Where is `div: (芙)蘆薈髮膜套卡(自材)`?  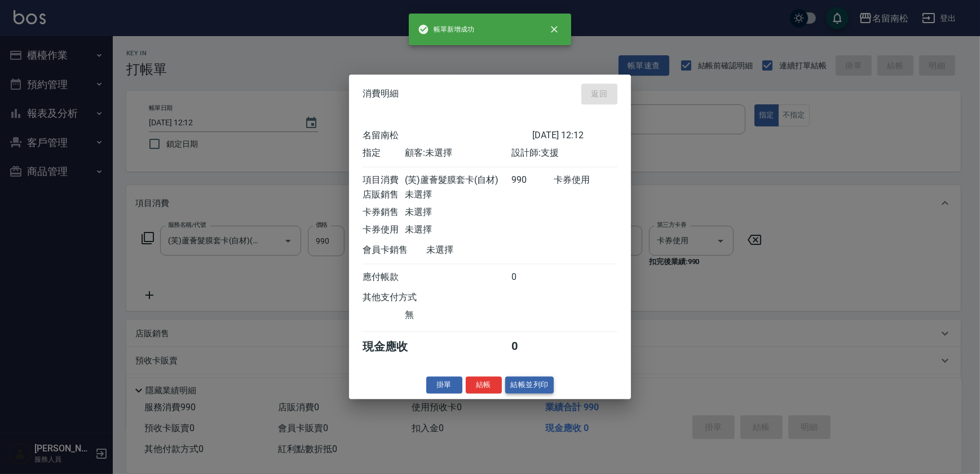 div: (芙)蘆薈髮膜套卡(自材) is located at coordinates (458, 180).